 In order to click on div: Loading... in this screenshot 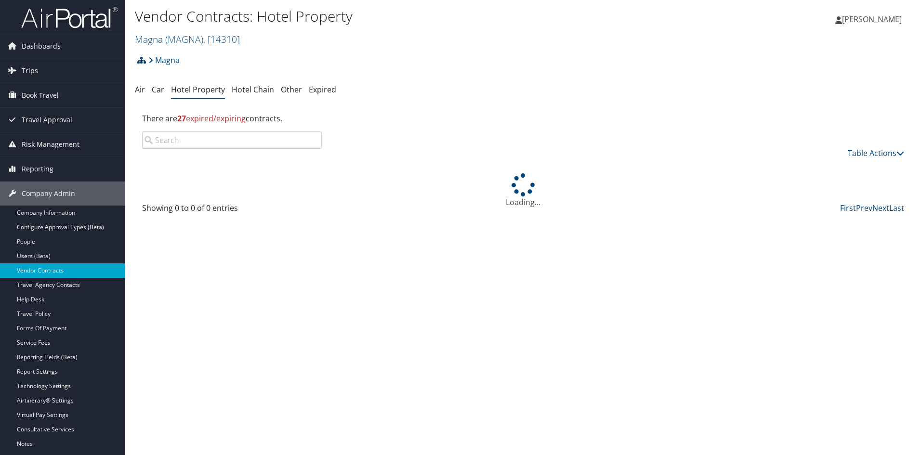, I will do `click(523, 191)`.